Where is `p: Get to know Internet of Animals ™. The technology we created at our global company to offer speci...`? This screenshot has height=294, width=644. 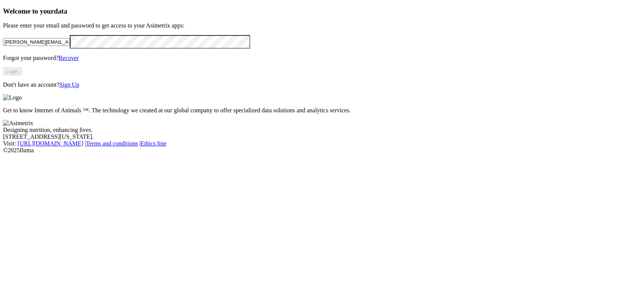 p: Get to know Internet of Animals ™. The technology we created at our global company to offer speci... is located at coordinates (322, 110).